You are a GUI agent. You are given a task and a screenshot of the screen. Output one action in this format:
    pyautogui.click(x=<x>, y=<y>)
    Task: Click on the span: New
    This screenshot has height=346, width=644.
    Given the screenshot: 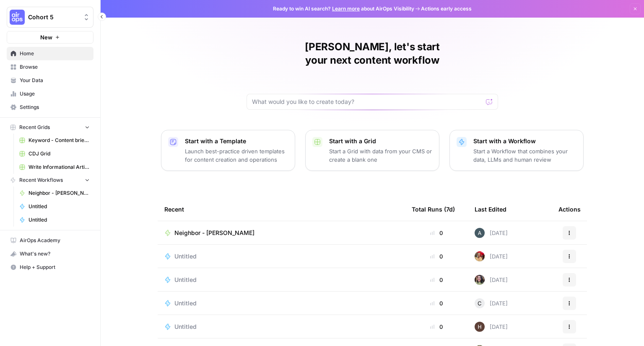 What is the action you would take?
    pyautogui.click(x=46, y=37)
    